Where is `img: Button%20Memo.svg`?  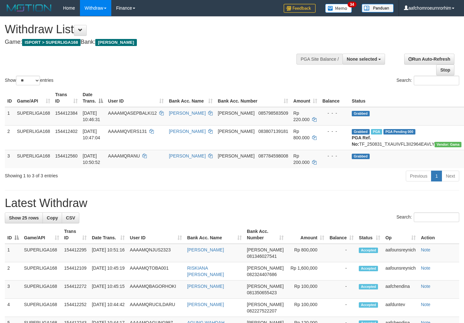
img: Button%20Memo.svg is located at coordinates (338, 8).